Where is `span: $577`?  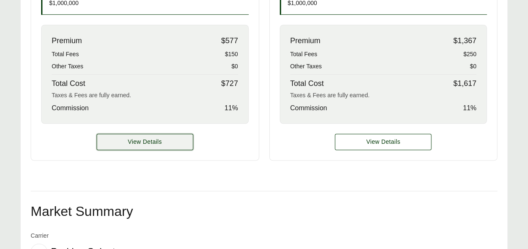
span: $577 is located at coordinates (229, 41).